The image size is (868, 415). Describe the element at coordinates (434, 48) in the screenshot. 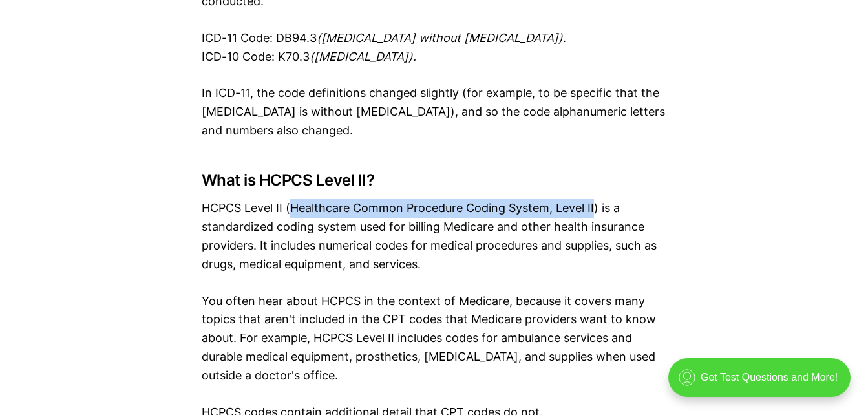

I see `p: ICD-11 Code: DB94.3 . ICD-10 Code: K70.3` at that location.